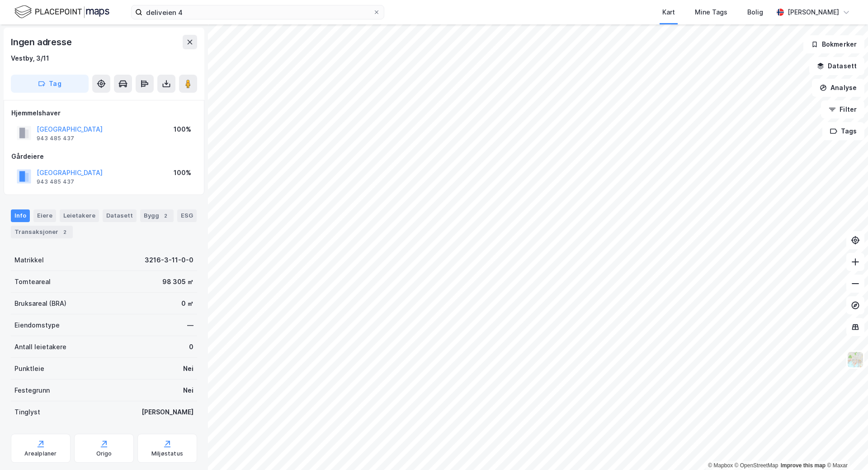 This screenshot has width=868, height=470. Describe the element at coordinates (32, 282) in the screenshot. I see `div: Tomteareal` at that location.